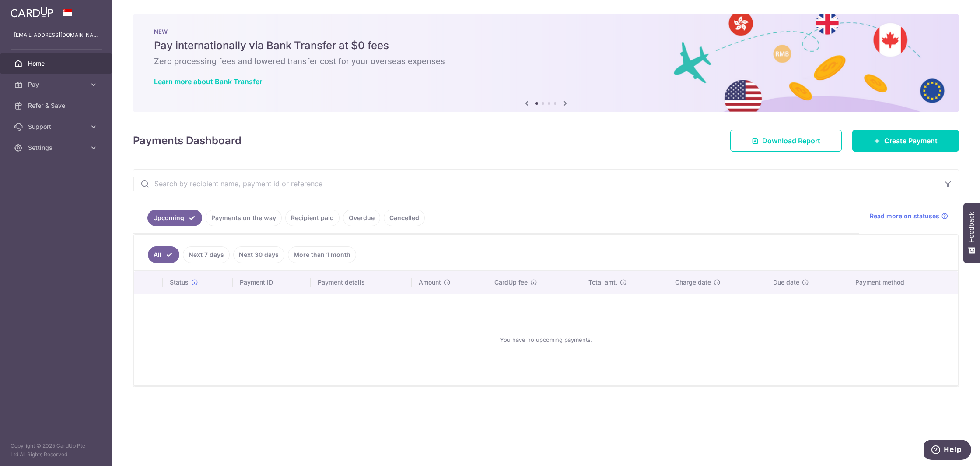 Image resolution: width=980 pixels, height=466 pixels. Describe the element at coordinates (164, 254) in the screenshot. I see `a: All` at that location.